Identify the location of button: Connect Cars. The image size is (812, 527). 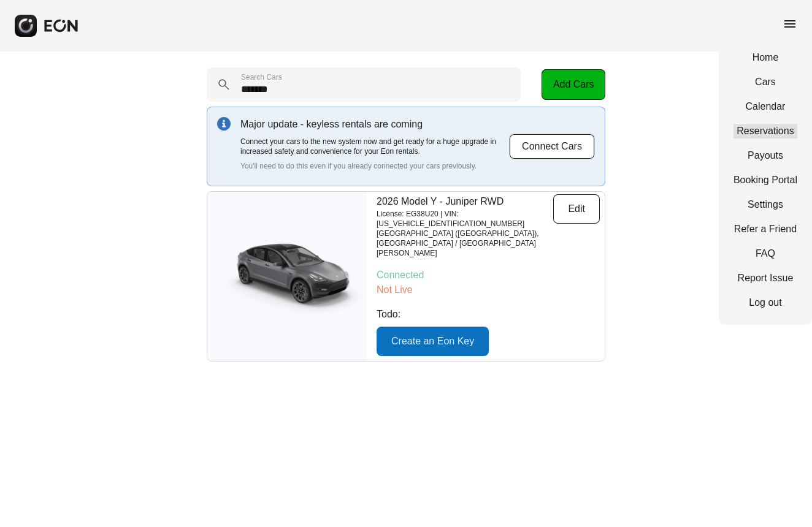
(552, 146).